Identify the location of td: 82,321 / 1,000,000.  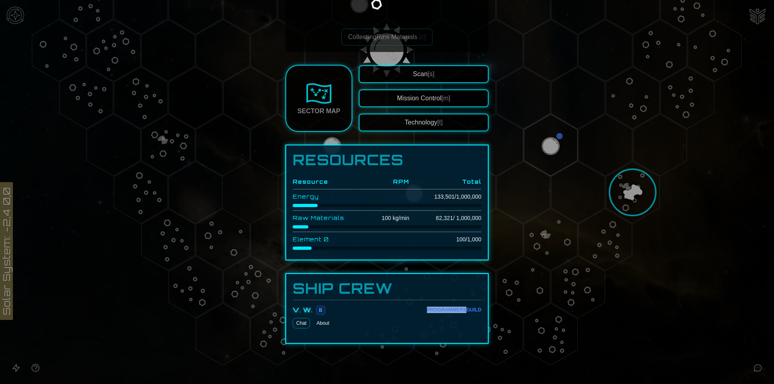
(445, 218).